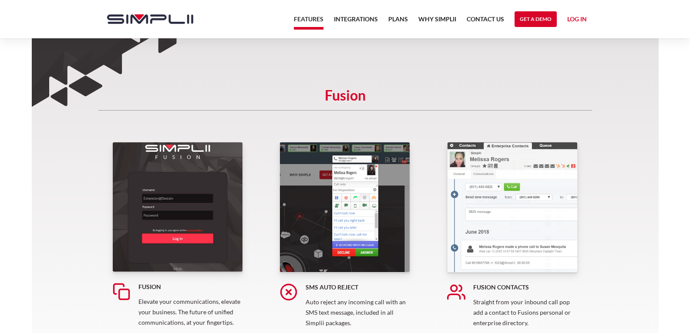 The height and width of the screenshot is (333, 690). What do you see at coordinates (437, 22) in the screenshot?
I see `a: Why Simplii` at bounding box center [437, 22].